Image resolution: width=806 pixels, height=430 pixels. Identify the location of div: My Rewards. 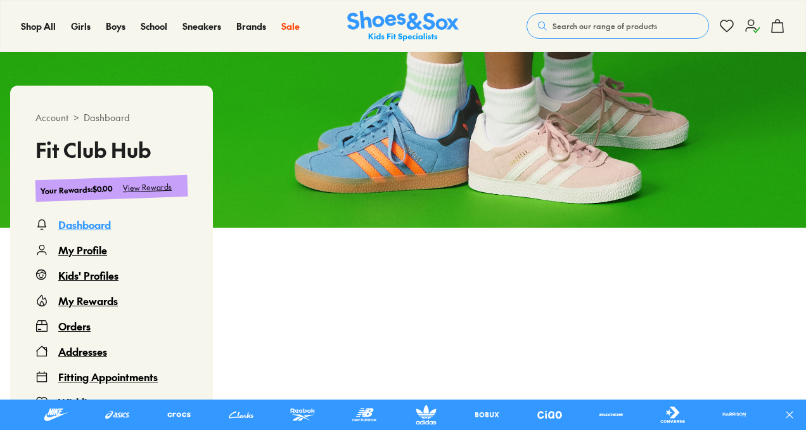
(88, 300).